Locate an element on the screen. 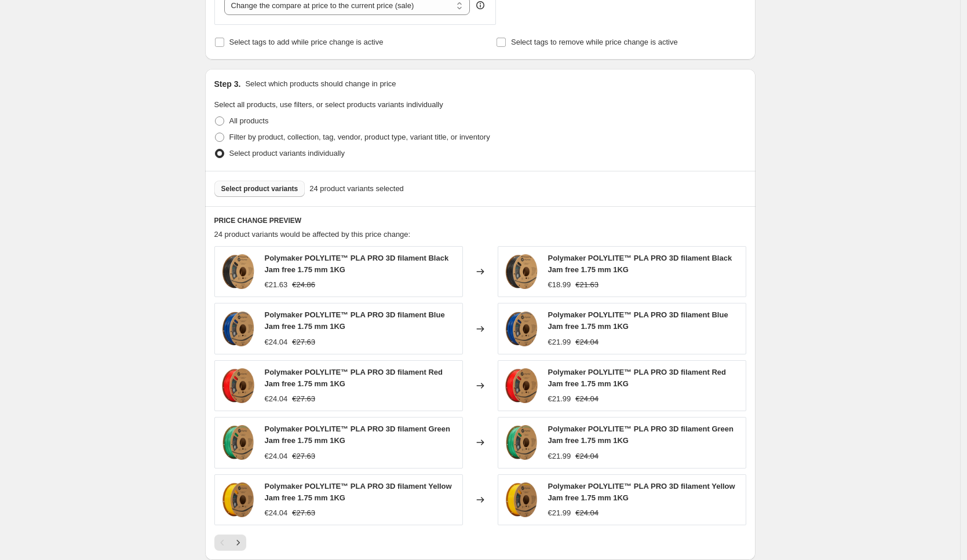 The width and height of the screenshot is (967, 560). span: 24 product variants selected is located at coordinates (356, 189).